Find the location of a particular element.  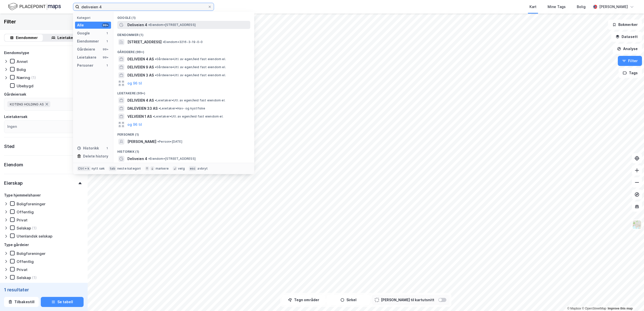

button: Analyse is located at coordinates (627, 49).